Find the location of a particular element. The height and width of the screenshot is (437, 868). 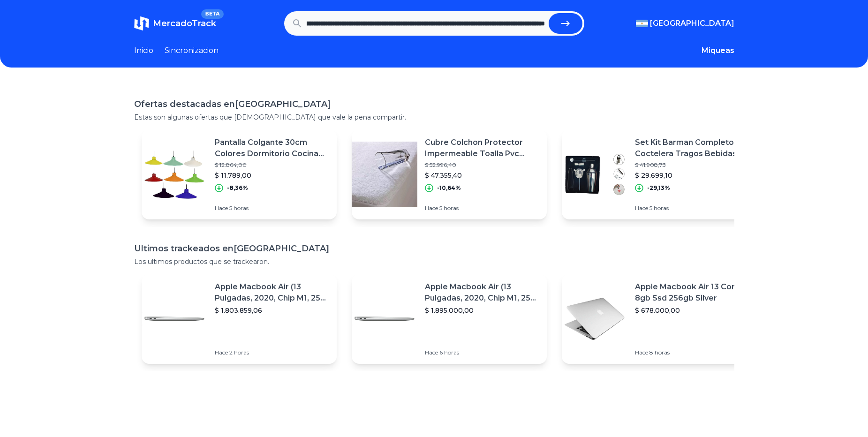

p: Hace 2 horas is located at coordinates (272, 353).